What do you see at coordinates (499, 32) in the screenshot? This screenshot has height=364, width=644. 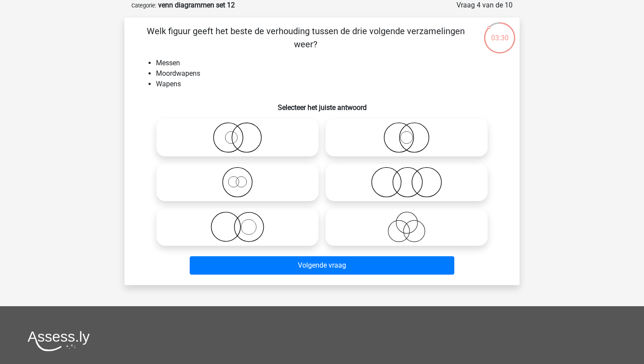 I see `div: 03:30` at bounding box center [499, 32].